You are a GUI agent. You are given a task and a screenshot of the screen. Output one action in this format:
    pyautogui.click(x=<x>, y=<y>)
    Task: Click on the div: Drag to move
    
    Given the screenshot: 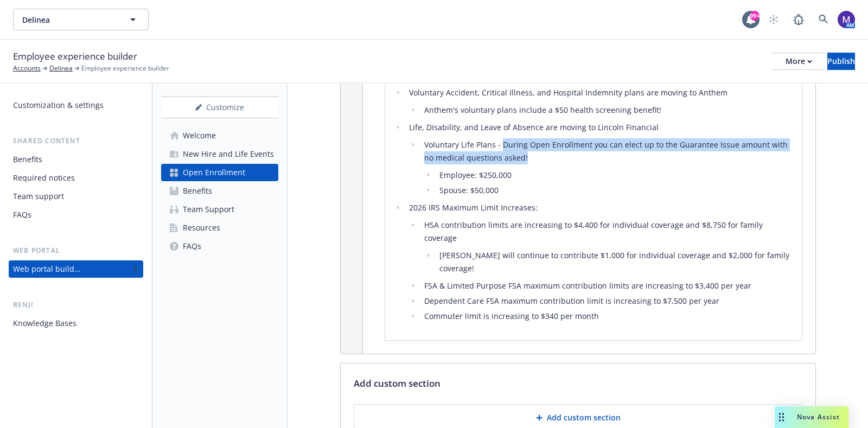 What is the action you would take?
    pyautogui.click(x=781, y=417)
    